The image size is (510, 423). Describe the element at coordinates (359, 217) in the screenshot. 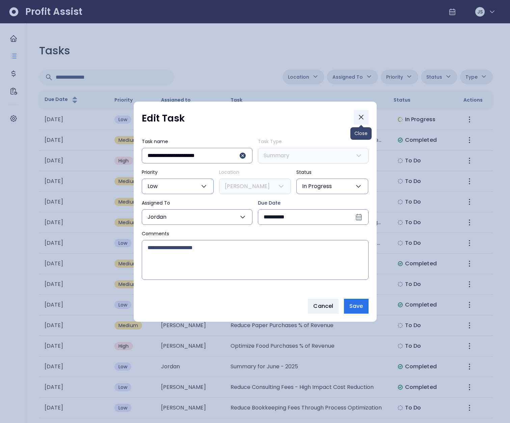

I see `button: Open calendar` at that location.